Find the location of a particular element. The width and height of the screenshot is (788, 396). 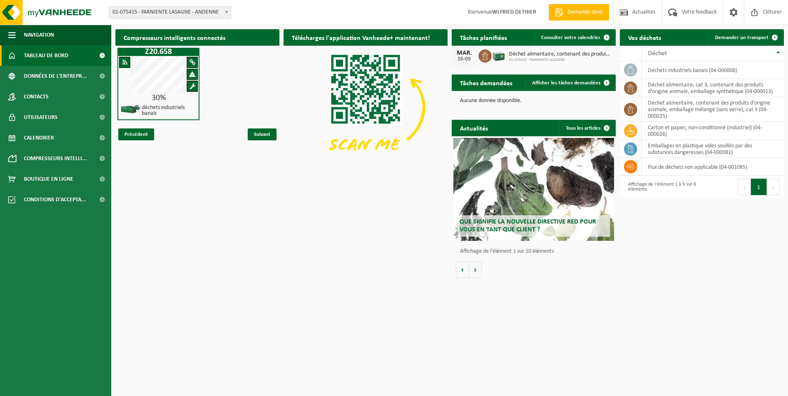

button: Next is located at coordinates (773, 187).